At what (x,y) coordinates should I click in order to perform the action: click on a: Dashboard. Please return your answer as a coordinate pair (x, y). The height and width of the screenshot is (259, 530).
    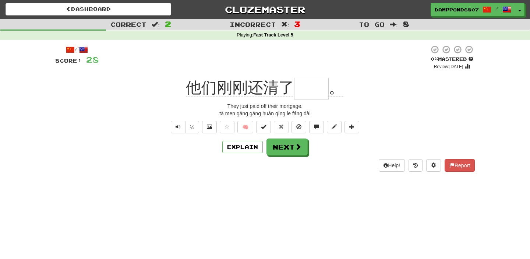
    Looking at the image, I should click on (88, 9).